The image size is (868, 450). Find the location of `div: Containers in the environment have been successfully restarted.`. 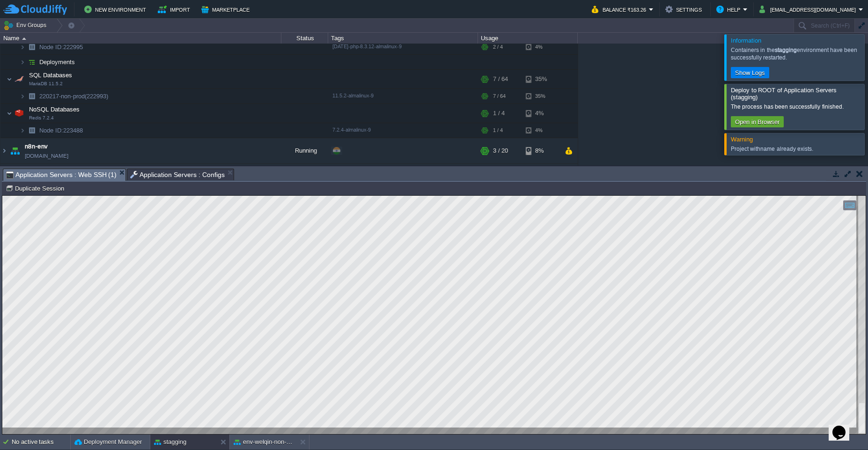

div: Containers in the environment have been successfully restarted. is located at coordinates (796, 54).